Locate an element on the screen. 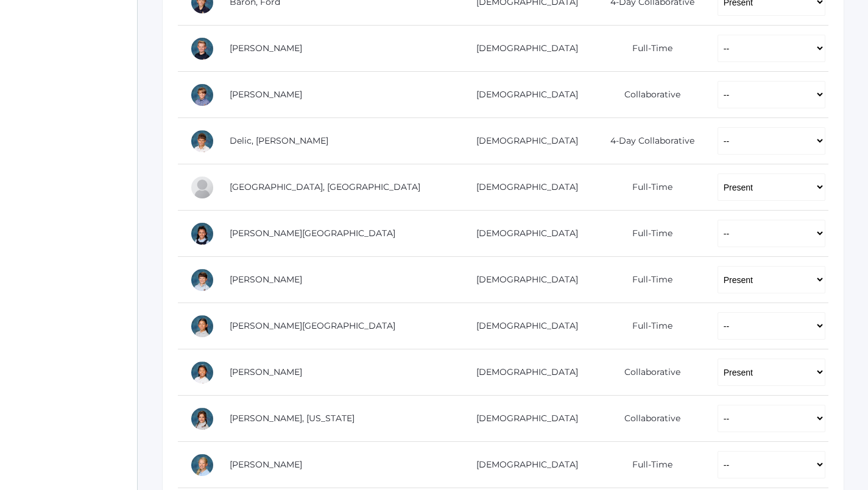 Image resolution: width=868 pixels, height=490 pixels. div: Chloe Lewis is located at coordinates (202, 465).